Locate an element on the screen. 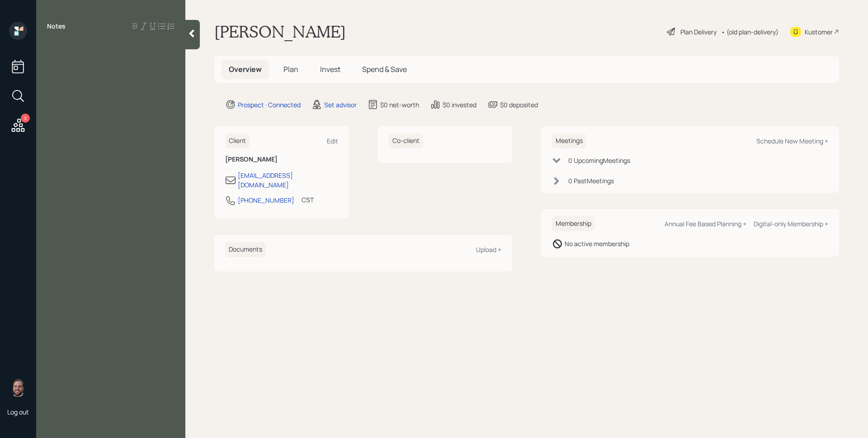 This screenshot has height=438, width=868. div: Schedule New Meeting + is located at coordinates (792, 141).